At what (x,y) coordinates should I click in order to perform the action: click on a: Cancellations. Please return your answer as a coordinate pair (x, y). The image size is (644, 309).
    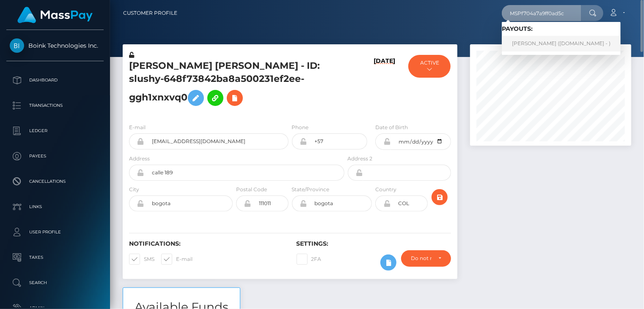
    Looking at the image, I should click on (55, 182).